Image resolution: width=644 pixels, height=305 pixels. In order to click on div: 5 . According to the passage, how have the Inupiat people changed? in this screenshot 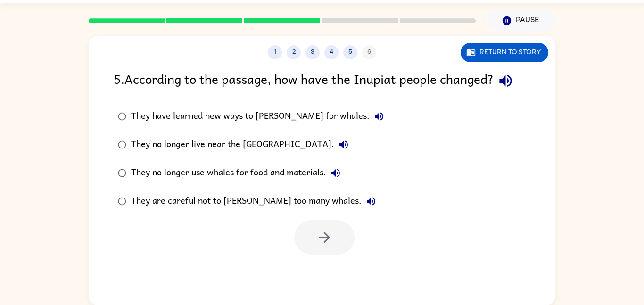, I will do `click(322, 80)`.